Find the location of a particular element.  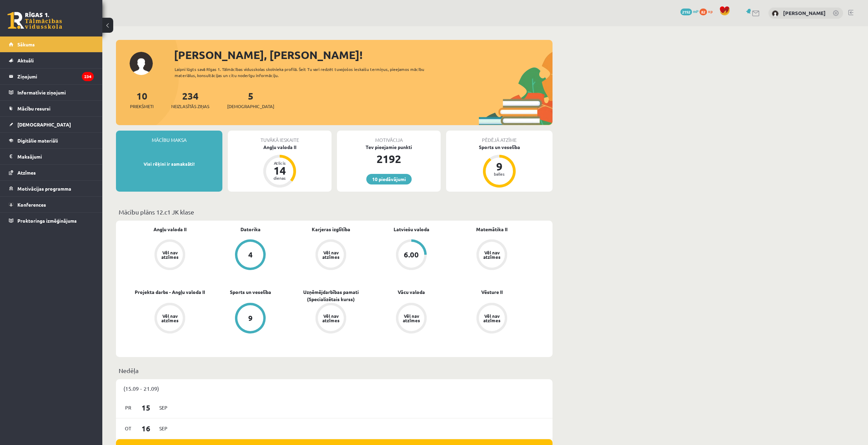

span: 15 is located at coordinates (146, 407).